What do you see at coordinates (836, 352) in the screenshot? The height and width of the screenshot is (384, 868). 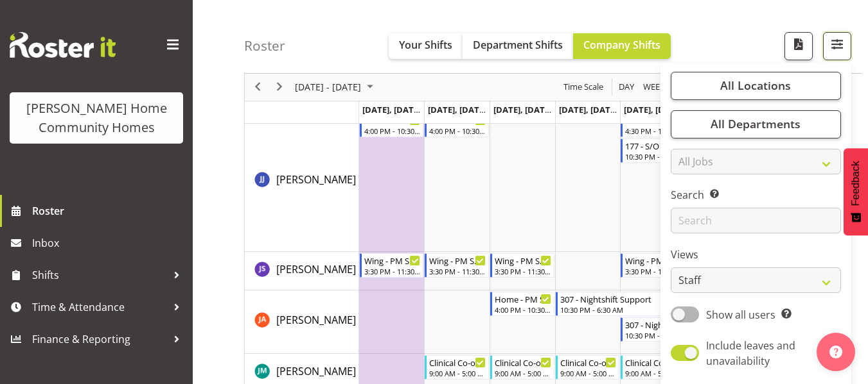 I see `img: help-xxl-2.png` at bounding box center [836, 352].